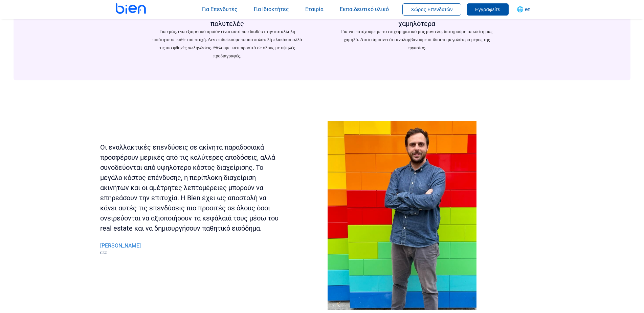 The height and width of the screenshot is (313, 644). I want to click on span: 🌐 en, so click(523, 9).